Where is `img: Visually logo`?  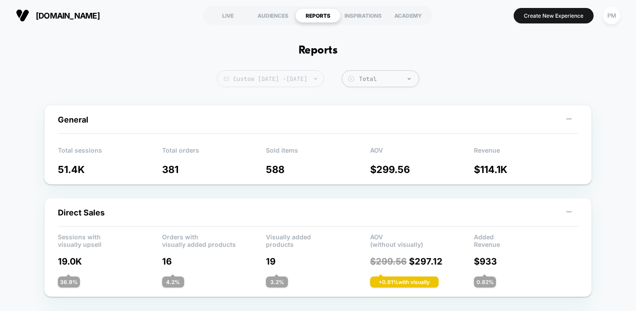
img: Visually logo is located at coordinates (23, 15).